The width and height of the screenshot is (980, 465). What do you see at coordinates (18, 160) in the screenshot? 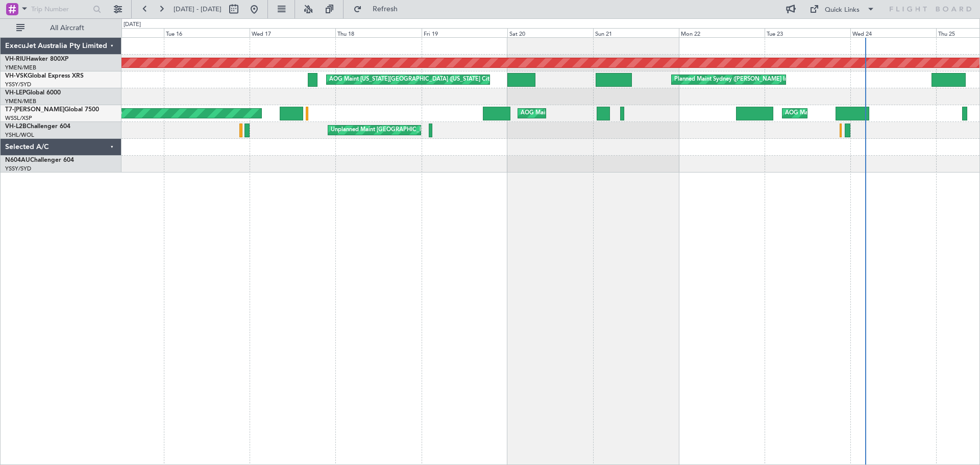
I see `span: N604AU` at bounding box center [18, 160].